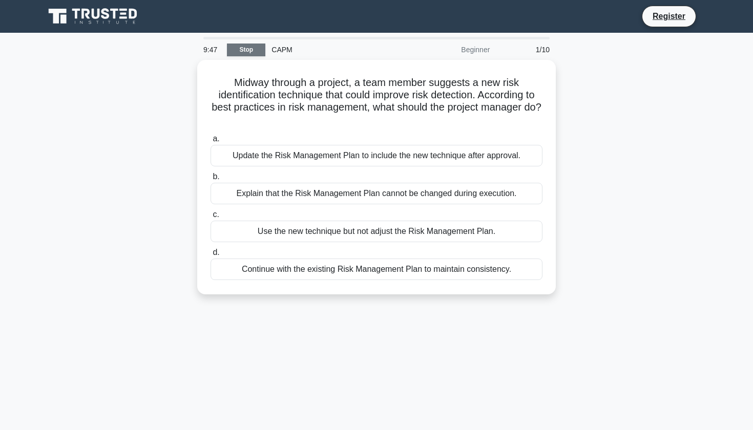 The height and width of the screenshot is (430, 753). What do you see at coordinates (216, 252) in the screenshot?
I see `span: d.` at bounding box center [216, 252].